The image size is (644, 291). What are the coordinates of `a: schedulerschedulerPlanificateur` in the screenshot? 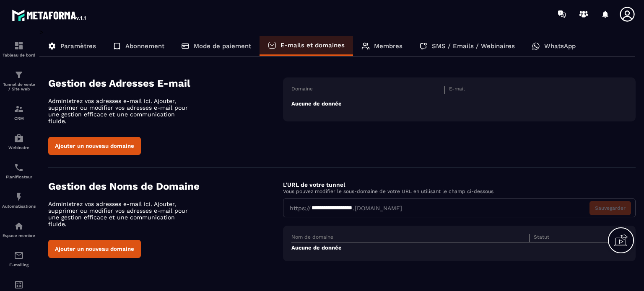 It's located at (19, 171).